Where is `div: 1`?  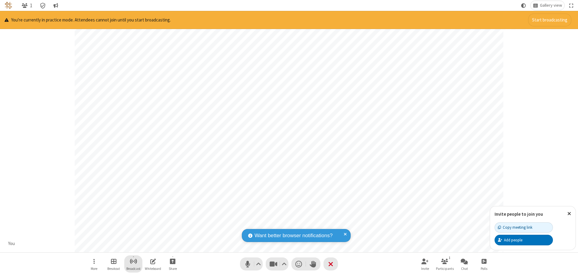 div: 1 is located at coordinates (449, 257).